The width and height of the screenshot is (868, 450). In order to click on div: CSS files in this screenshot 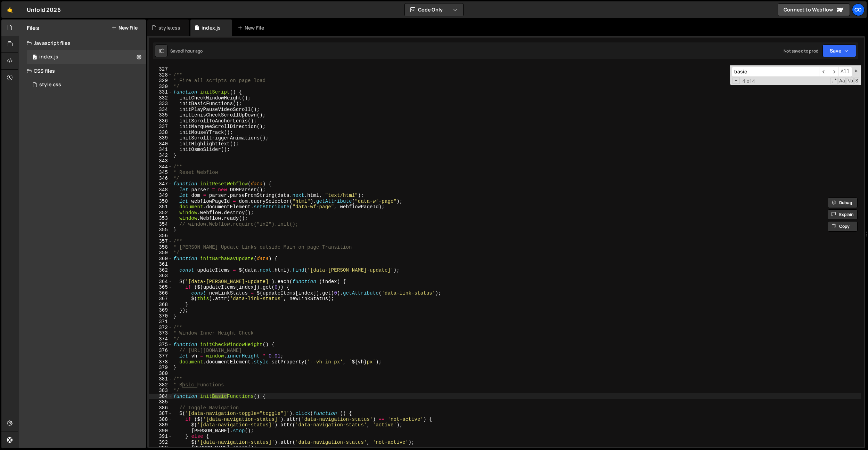, I will do `click(82, 71)`.